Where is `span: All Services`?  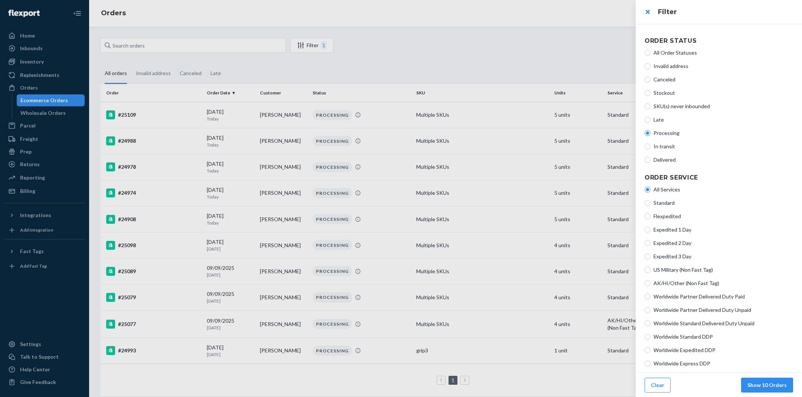
span: All Services is located at coordinates (723, 189).